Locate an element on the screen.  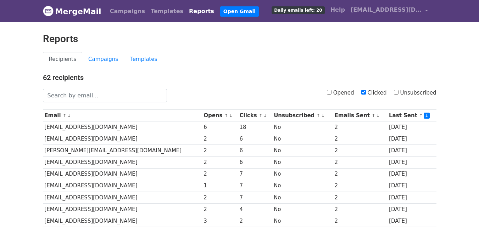
th: Opens is located at coordinates (220, 116).